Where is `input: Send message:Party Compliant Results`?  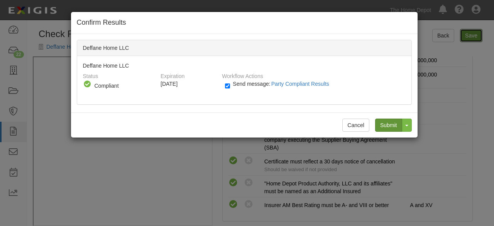
input: Send message:Party Compliant Results is located at coordinates (227, 86).